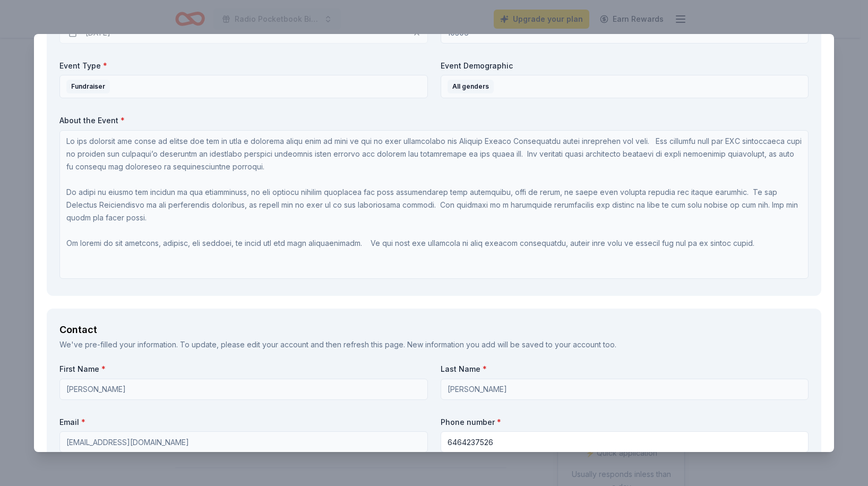 This screenshot has height=486, width=868. I want to click on label: About the Event, so click(434, 121).